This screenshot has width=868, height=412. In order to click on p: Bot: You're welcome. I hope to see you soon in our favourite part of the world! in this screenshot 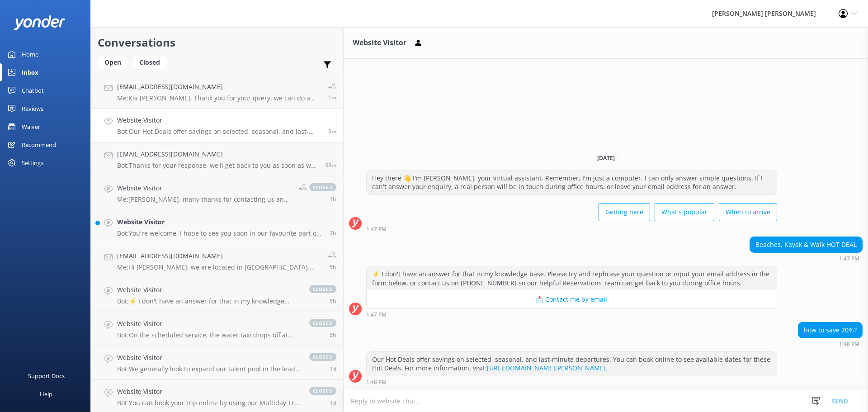, I will do `click(220, 234)`.